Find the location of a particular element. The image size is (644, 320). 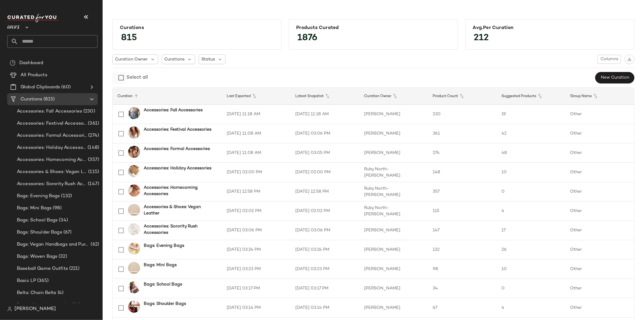

td: 98 is located at coordinates (463, 269).